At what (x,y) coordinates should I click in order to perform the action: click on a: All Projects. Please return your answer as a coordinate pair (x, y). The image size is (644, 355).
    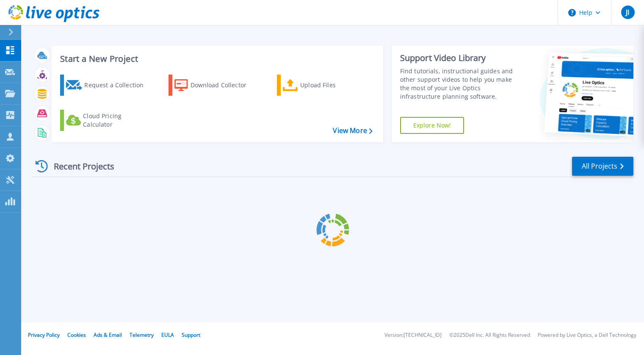
    Looking at the image, I should click on (602, 166).